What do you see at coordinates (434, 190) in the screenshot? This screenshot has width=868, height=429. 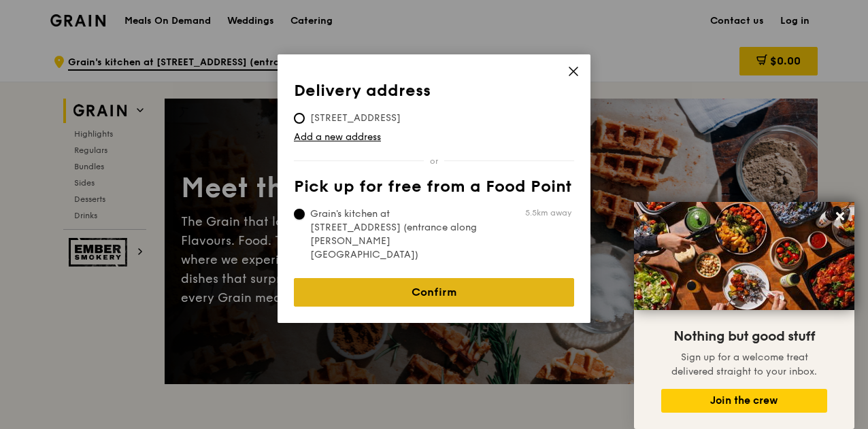 I see `th: Pick up for free from a Food Point` at bounding box center [434, 190].